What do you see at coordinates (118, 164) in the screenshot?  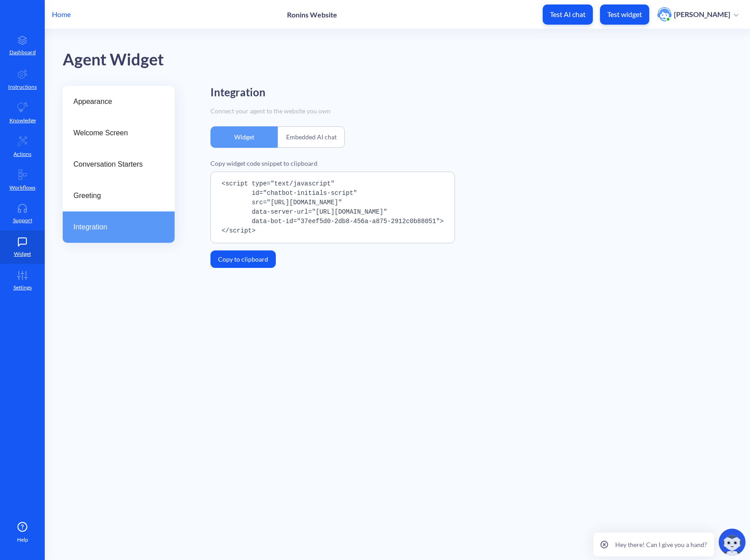 I see `div: Conversation Starters` at bounding box center [118, 164].